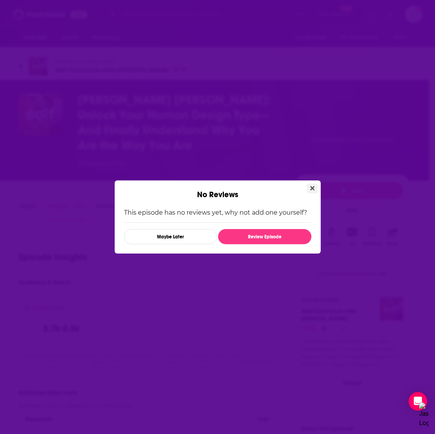 The width and height of the screenshot is (435, 434). What do you see at coordinates (170, 237) in the screenshot?
I see `button: Maybe Later` at bounding box center [170, 237].